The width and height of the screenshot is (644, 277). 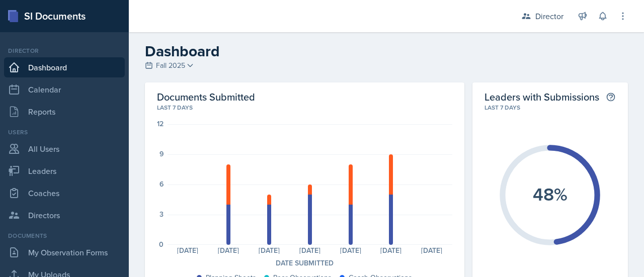 I want to click on a: My Observation Forms, so click(x=64, y=252).